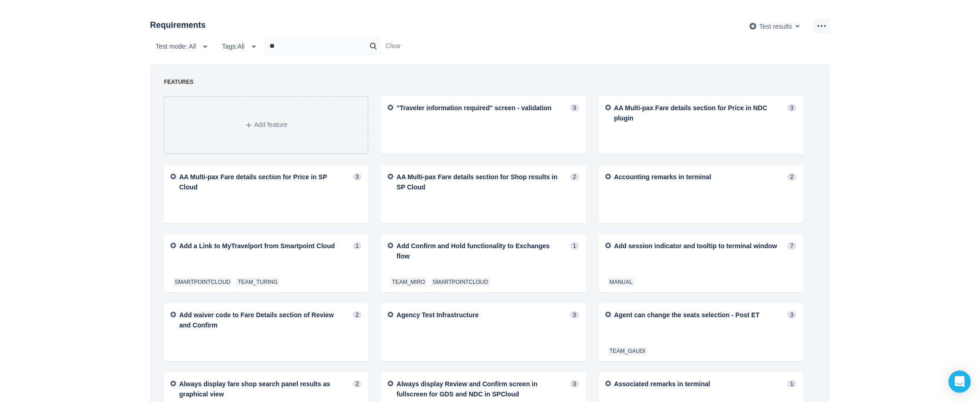 The image size is (980, 402). Describe the element at coordinates (696, 246) in the screenshot. I see `a: Add session indicator and tooltip to terminal window` at that location.